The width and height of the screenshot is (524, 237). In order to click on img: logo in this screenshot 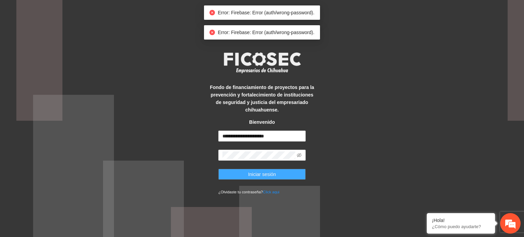, I will do `click(262, 63)`.